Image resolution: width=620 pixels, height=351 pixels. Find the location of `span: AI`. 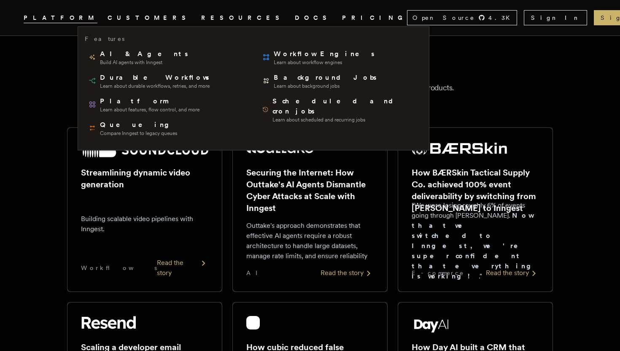

span: AI is located at coordinates (256, 273).